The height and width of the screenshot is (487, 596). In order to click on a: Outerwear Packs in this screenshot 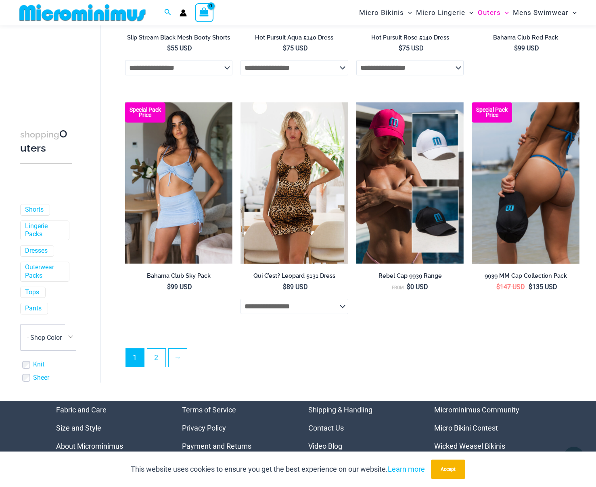, I will do `click(44, 272)`.